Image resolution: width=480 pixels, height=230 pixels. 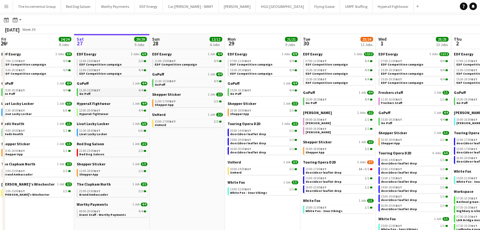 What do you see at coordinates (313, 54) in the screenshot?
I see `span: EDF Energy` at bounding box center [313, 54].